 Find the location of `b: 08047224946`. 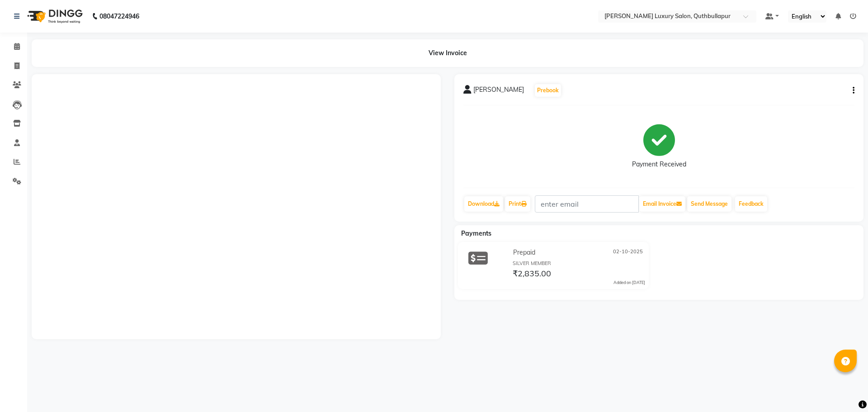

b: 08047224946 is located at coordinates (119, 17).